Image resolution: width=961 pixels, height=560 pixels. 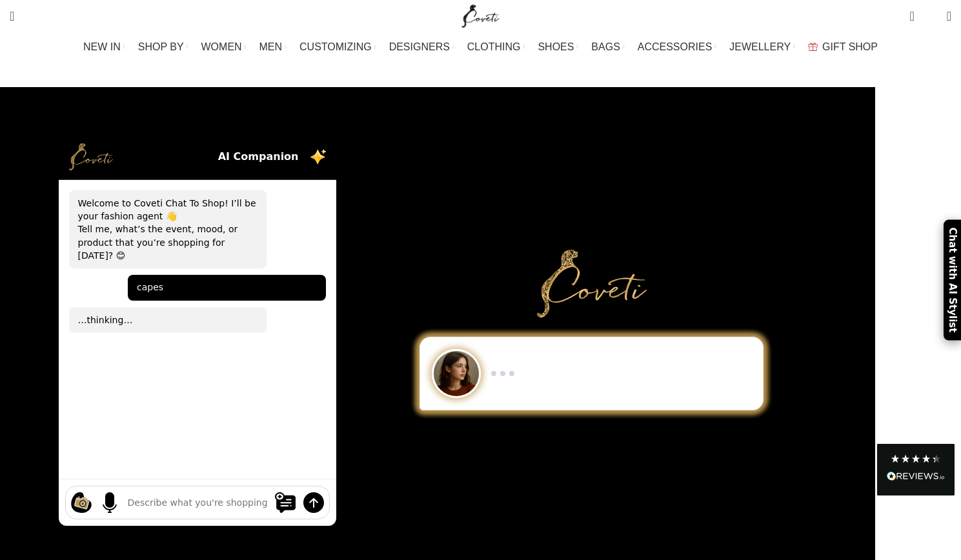 I want to click on a: Search, so click(x=12, y=16).